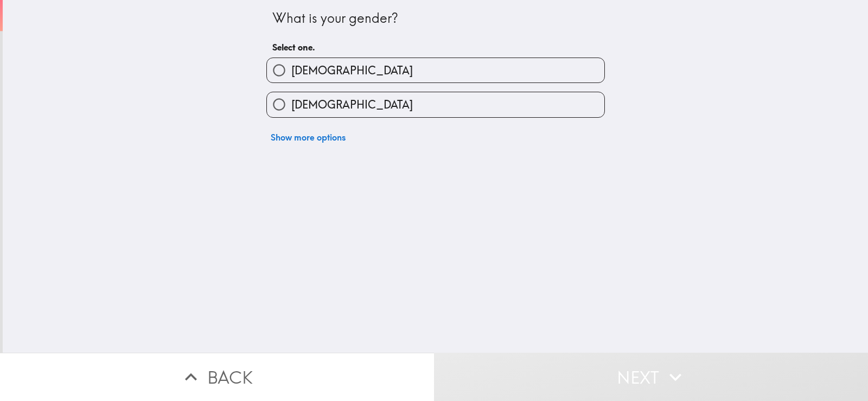 The width and height of the screenshot is (868, 401). What do you see at coordinates (436, 19) in the screenshot?
I see `div: What is your gender?` at bounding box center [436, 19].